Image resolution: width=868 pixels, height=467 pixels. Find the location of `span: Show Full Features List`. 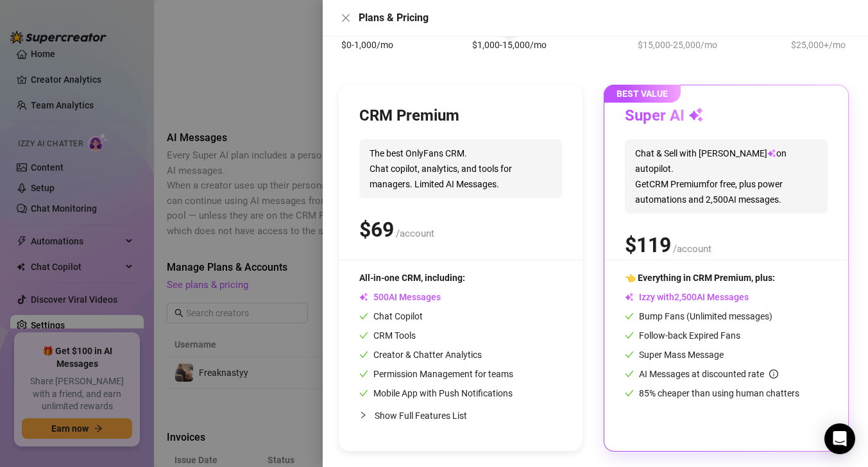

span: Show Full Features List is located at coordinates (421, 415).